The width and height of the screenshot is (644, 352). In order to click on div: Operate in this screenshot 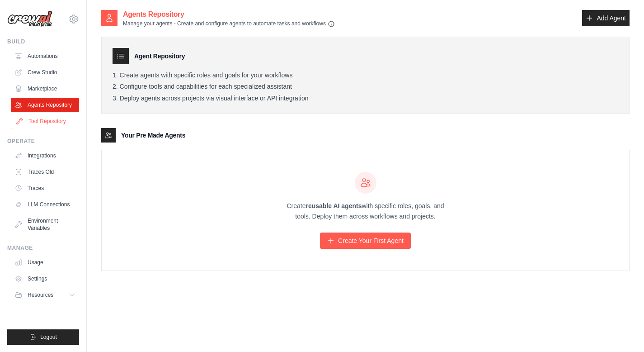, I will do `click(43, 141)`.